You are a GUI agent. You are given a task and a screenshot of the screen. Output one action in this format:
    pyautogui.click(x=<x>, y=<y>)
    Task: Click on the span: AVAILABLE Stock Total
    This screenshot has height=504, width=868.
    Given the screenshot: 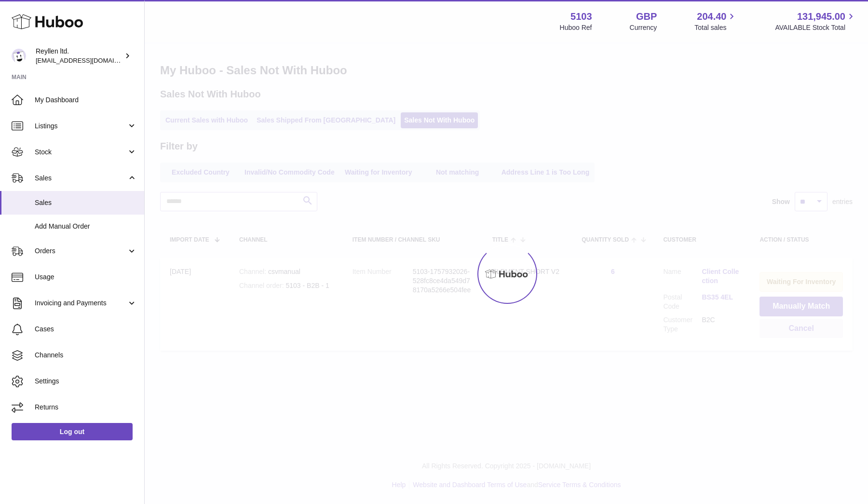 What is the action you would take?
    pyautogui.click(x=815, y=27)
    